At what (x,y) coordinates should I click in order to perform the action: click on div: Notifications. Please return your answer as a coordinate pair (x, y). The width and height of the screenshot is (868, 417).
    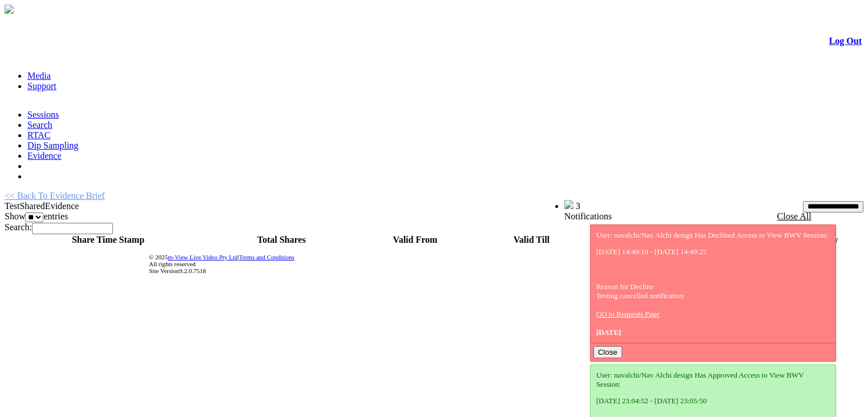
    Looking at the image, I should click on (702, 216).